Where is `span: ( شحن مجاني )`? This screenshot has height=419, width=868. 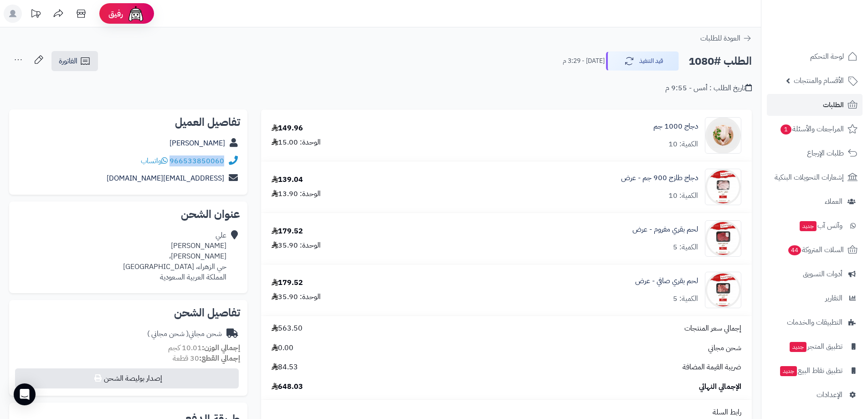 span: ( شحن مجاني ) is located at coordinates (168, 334).